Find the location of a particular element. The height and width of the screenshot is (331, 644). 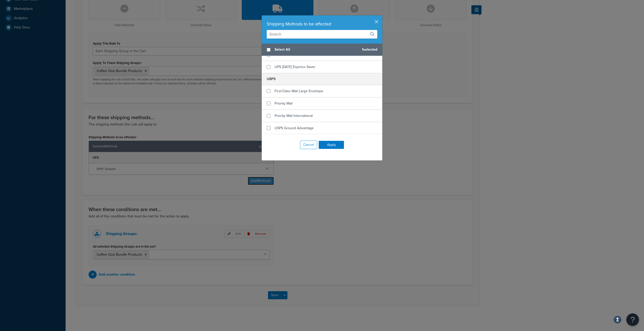

button: Cancel is located at coordinates (309, 145).